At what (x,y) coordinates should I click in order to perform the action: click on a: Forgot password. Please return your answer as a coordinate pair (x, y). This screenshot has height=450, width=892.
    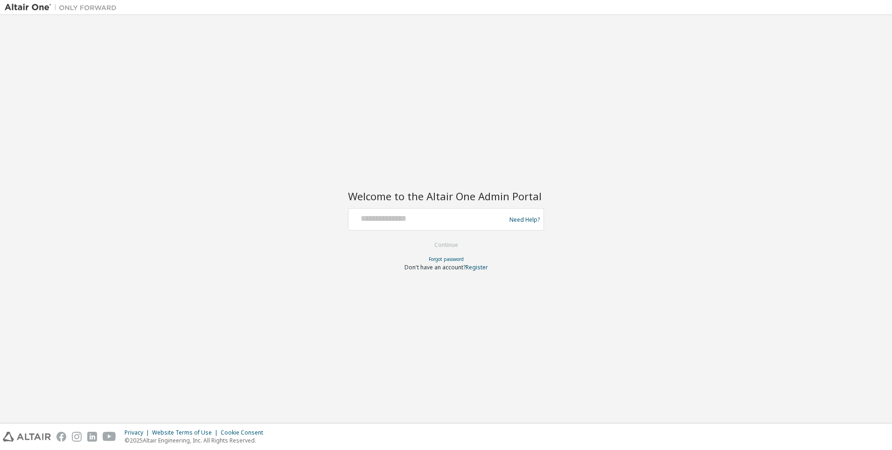
    Looking at the image, I should click on (446, 259).